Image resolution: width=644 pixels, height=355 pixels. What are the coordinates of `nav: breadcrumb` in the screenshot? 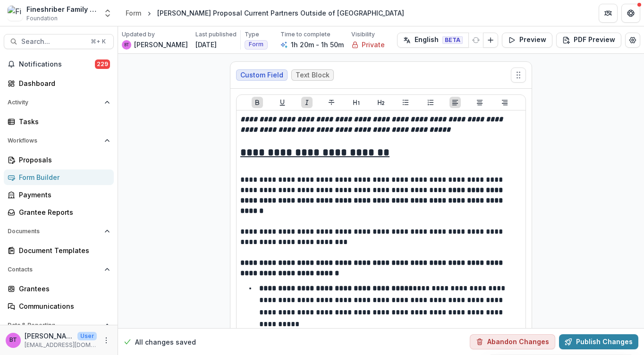 It's located at (265, 13).